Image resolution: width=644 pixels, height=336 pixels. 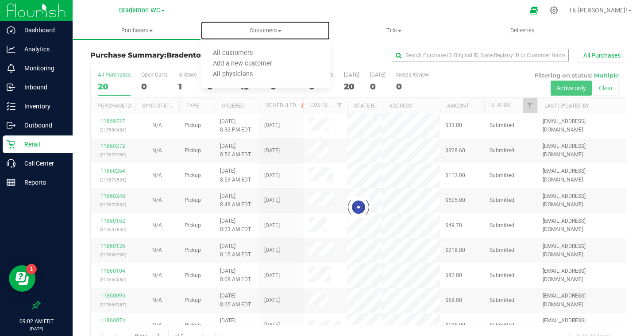 I want to click on inline-svg: Outbound, so click(x=11, y=125).